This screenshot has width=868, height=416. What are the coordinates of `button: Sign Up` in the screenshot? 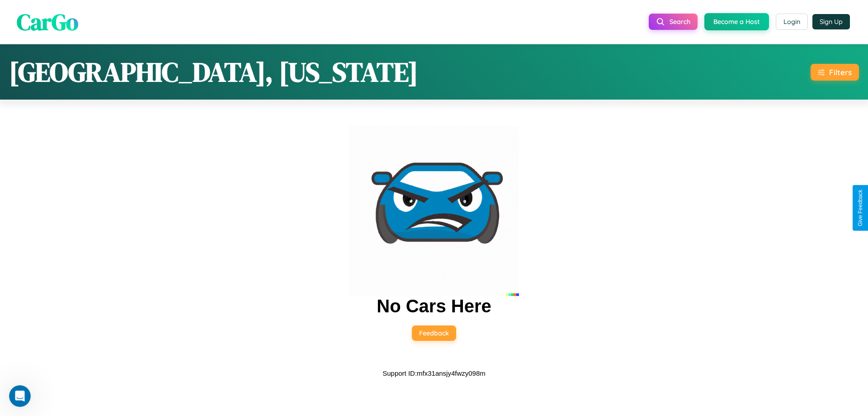 It's located at (830, 22).